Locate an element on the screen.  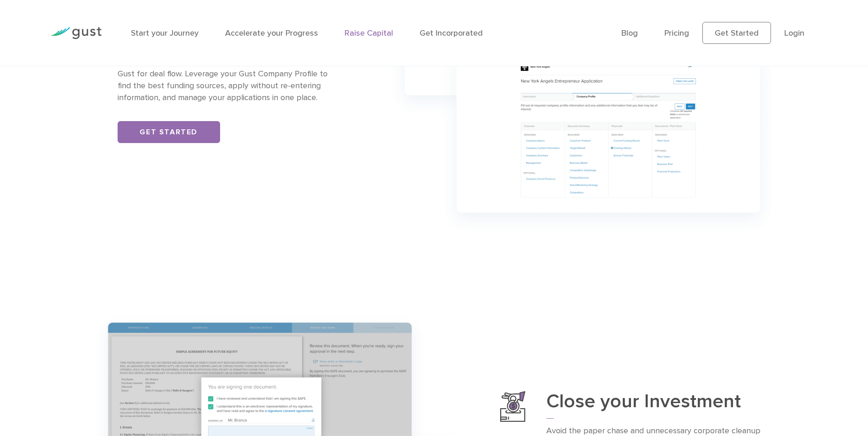
img: Gust Logo is located at coordinates (76, 33).